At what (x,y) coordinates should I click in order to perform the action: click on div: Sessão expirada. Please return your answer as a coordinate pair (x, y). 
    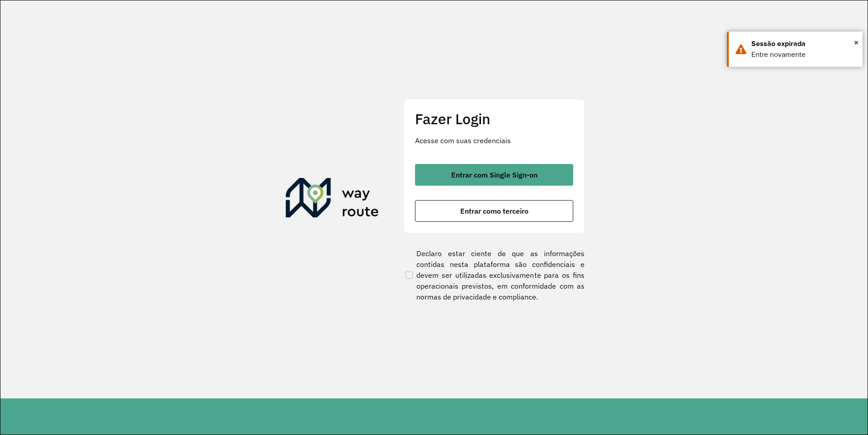
    Looking at the image, I should click on (804, 44).